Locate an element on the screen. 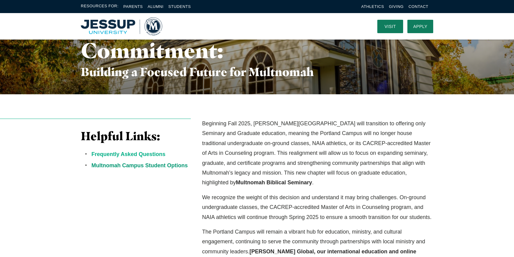  a: Athletics is located at coordinates (372, 6).